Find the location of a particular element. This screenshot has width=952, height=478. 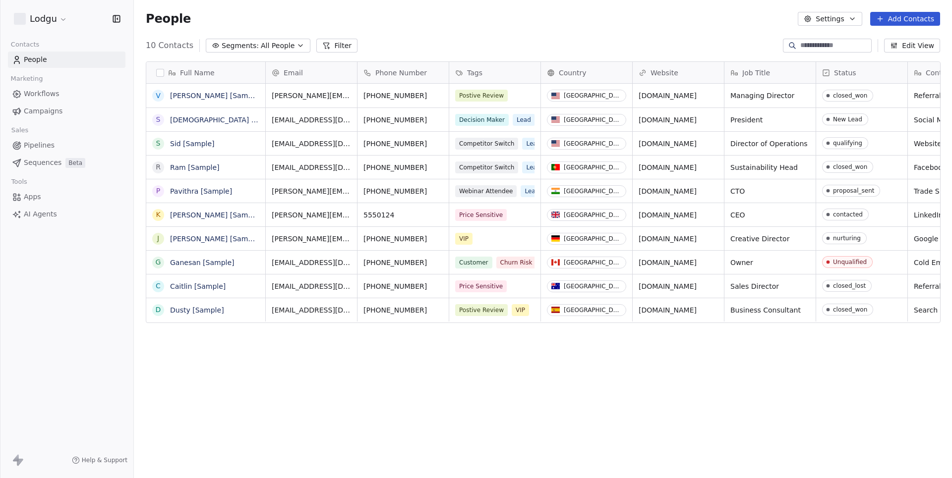

span: Email is located at coordinates (293, 73).